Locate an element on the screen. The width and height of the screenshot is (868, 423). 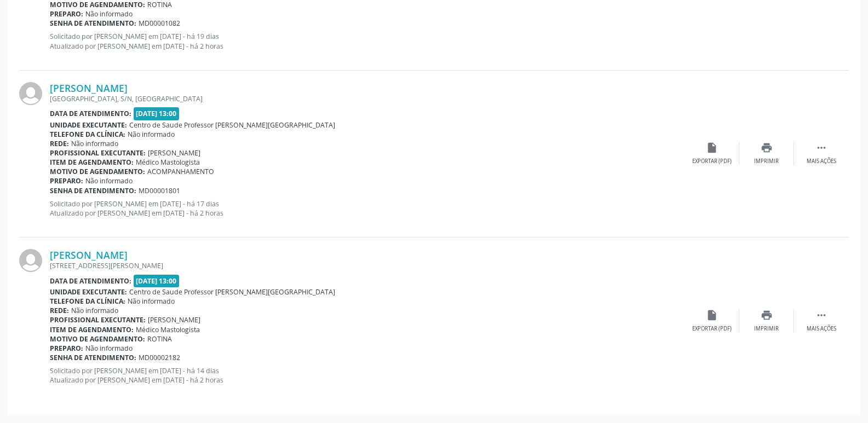
span: ROTINA is located at coordinates (159, 339).